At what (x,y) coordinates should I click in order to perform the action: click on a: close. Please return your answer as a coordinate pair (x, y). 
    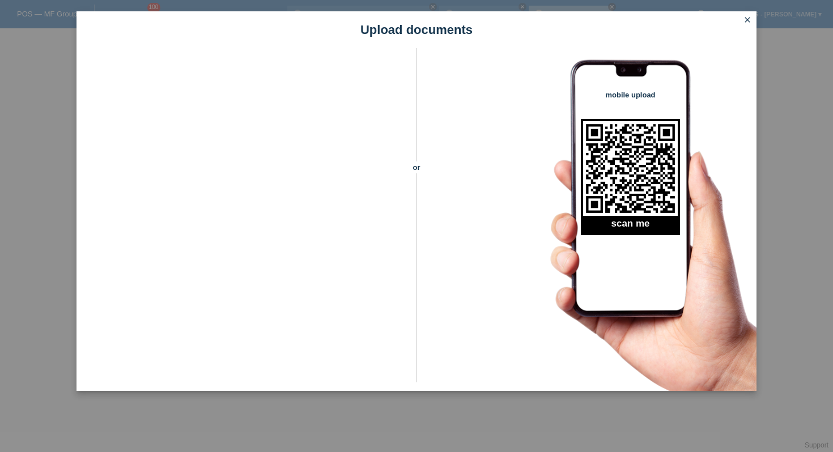
    Looking at the image, I should click on (748, 20).